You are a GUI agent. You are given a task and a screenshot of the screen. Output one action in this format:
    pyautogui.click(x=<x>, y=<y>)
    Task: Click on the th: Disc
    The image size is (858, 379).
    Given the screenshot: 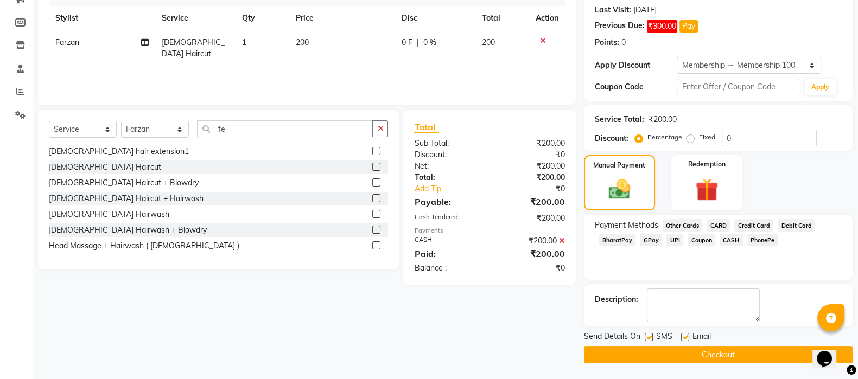 What is the action you would take?
    pyautogui.click(x=435, y=18)
    